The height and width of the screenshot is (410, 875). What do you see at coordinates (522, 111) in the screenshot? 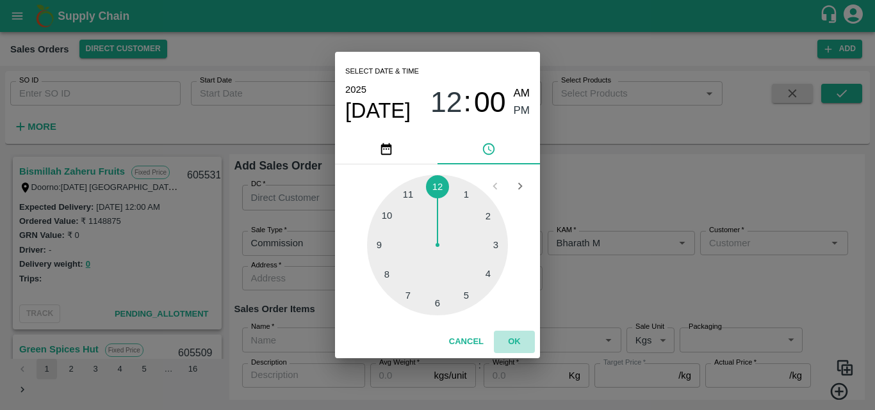
I see `button: PM` at bounding box center [522, 111].